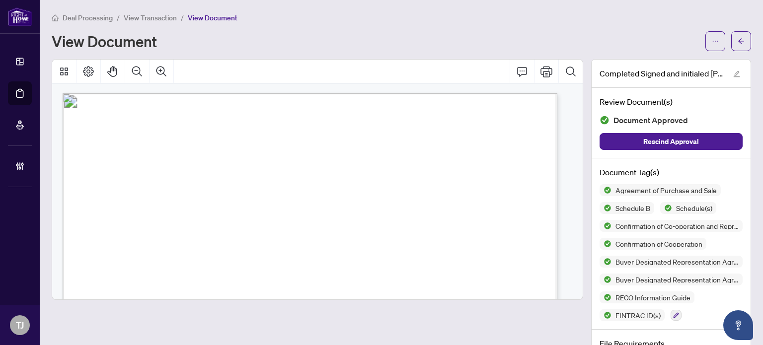 The width and height of the screenshot is (763, 345). What do you see at coordinates (677, 226) in the screenshot?
I see `span: Confirmation of Co-operation and Representation—Buyer/Seller` at bounding box center [677, 226].